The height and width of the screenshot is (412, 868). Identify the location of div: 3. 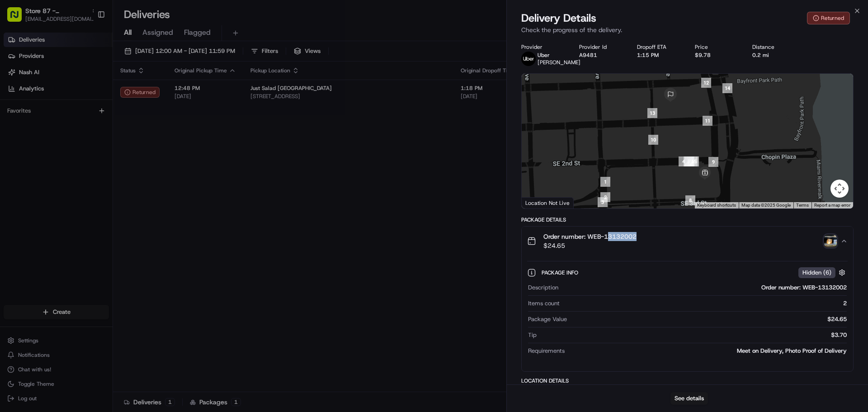
(603, 202).